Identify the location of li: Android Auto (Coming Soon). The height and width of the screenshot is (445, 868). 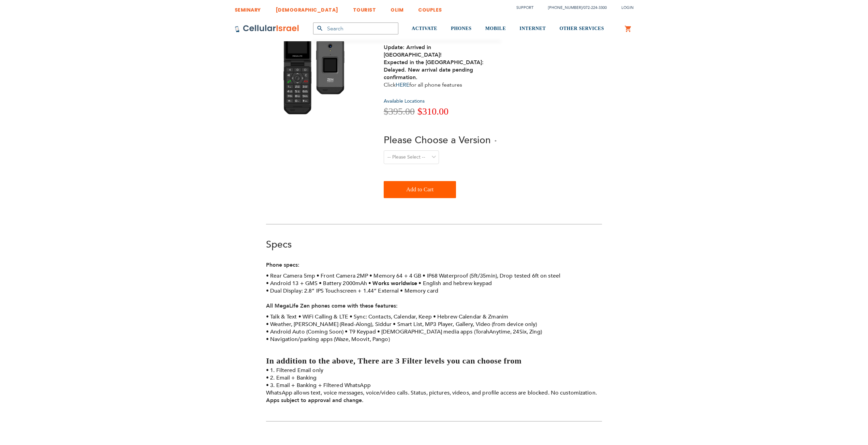
(305, 332).